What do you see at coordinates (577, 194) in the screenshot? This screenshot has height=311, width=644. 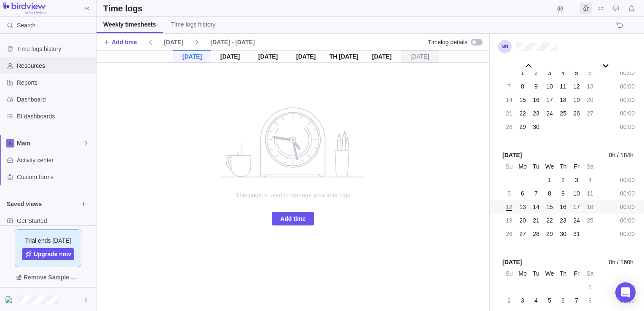 I see `span: 10` at bounding box center [577, 194].